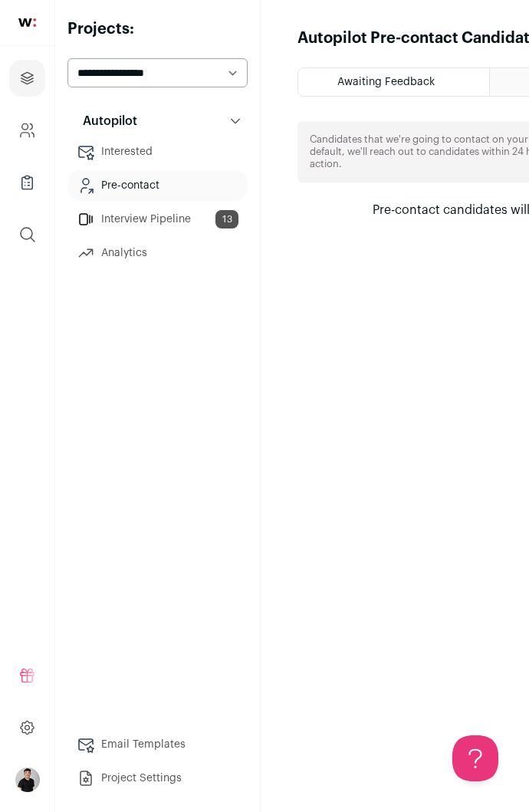  I want to click on span: 13, so click(227, 219).